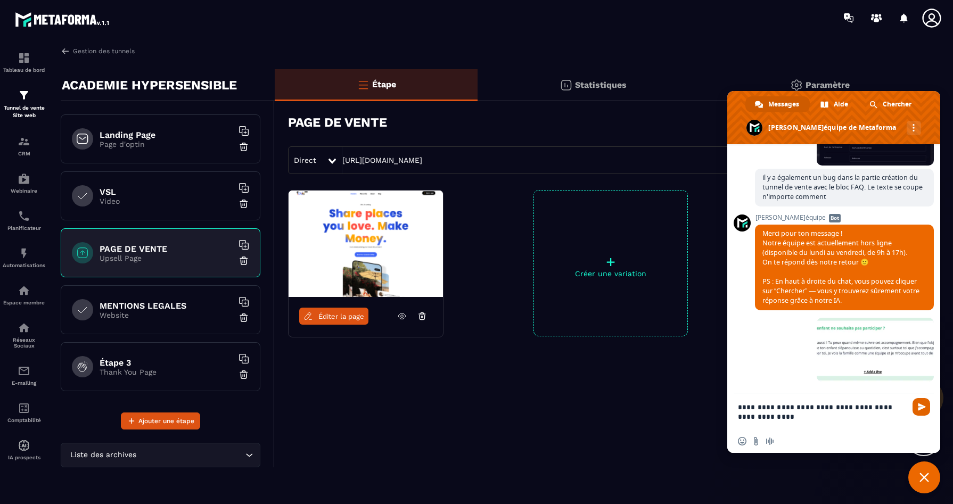 The height and width of the screenshot is (504, 953). What do you see at coordinates (166, 362) in the screenshot?
I see `h6: Étape 3` at bounding box center [166, 362].